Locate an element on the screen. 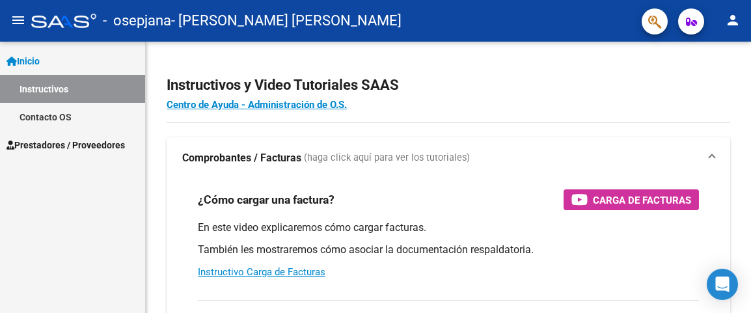 The width and height of the screenshot is (751, 313). span: Carga de Facturas is located at coordinates (642, 200).